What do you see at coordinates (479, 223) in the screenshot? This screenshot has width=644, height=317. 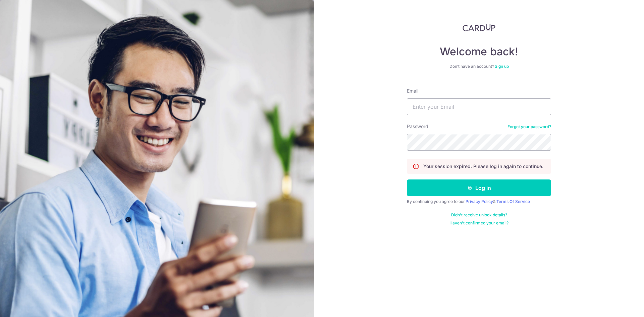 I see `a: Haven't confirmed your email?` at bounding box center [479, 223].